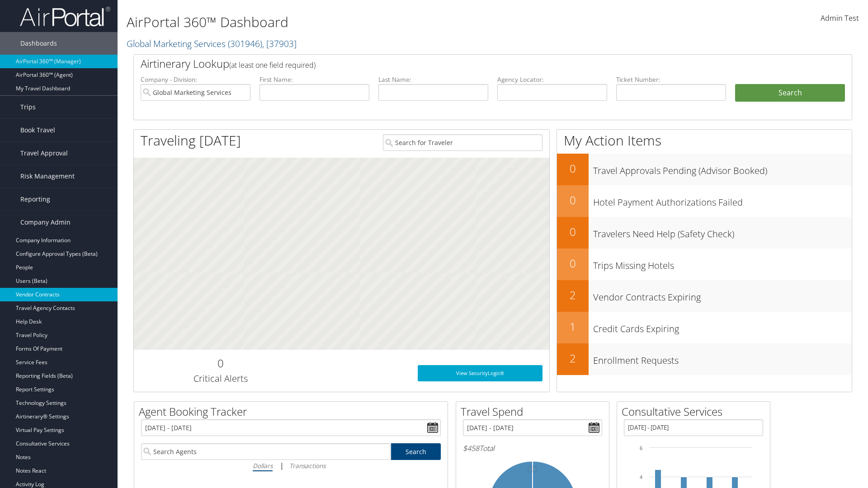  I want to click on span: $458, so click(471, 449).